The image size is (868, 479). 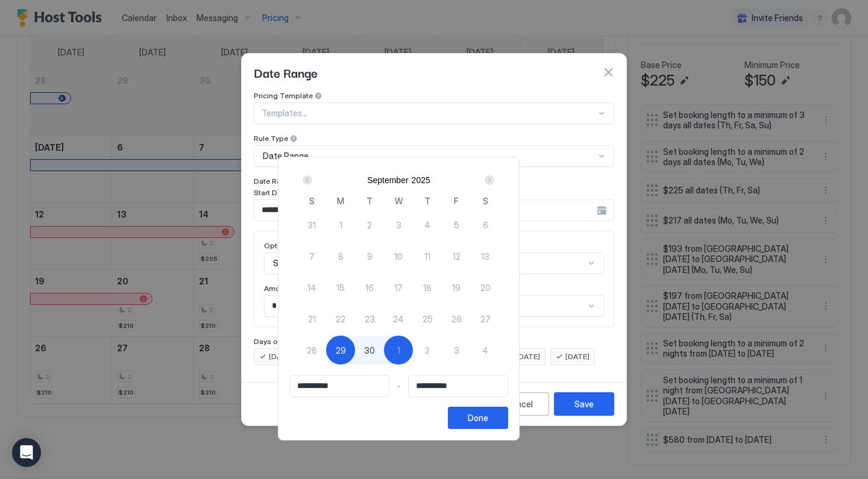 I want to click on button: 28, so click(x=312, y=350).